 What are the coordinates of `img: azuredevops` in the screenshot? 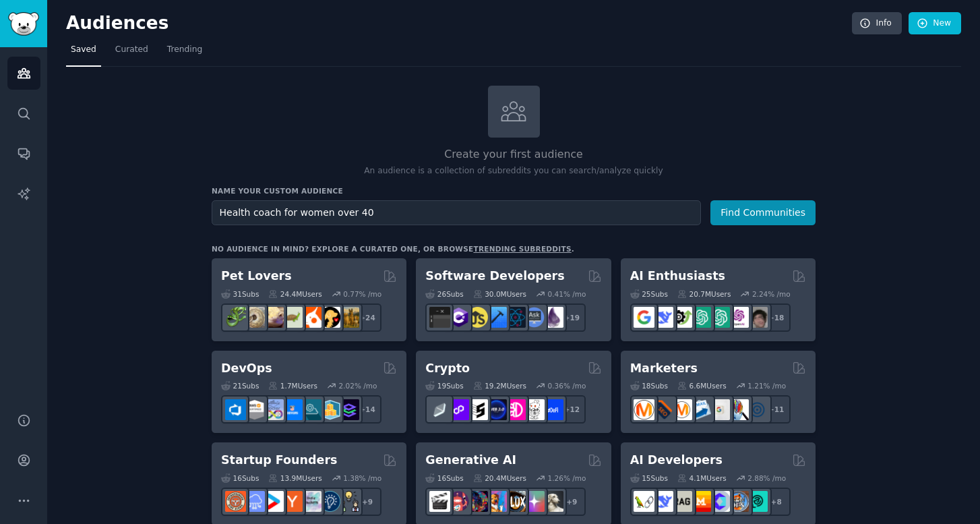 It's located at (235, 409).